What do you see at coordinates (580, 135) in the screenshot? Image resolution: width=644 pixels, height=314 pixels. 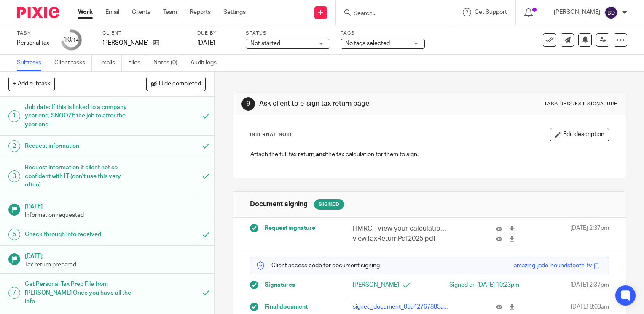 I see `button: Edit description` at bounding box center [580, 135].